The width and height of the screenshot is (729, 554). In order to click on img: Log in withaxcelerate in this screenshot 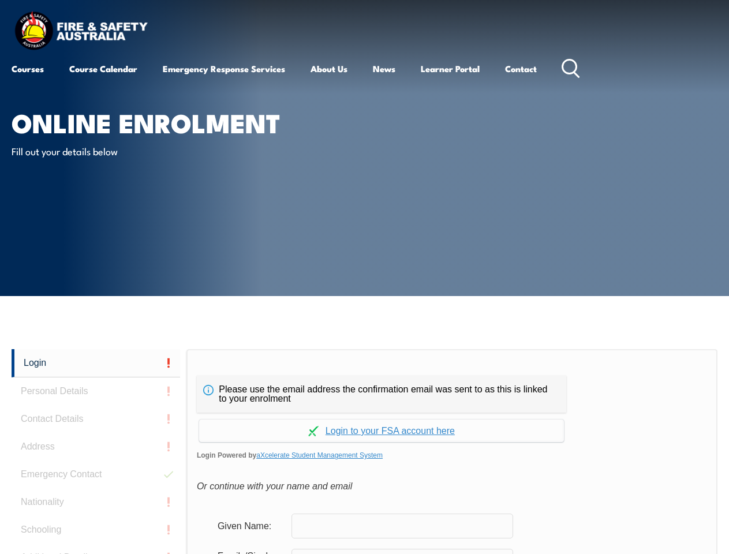, I will do `click(313, 431)`.